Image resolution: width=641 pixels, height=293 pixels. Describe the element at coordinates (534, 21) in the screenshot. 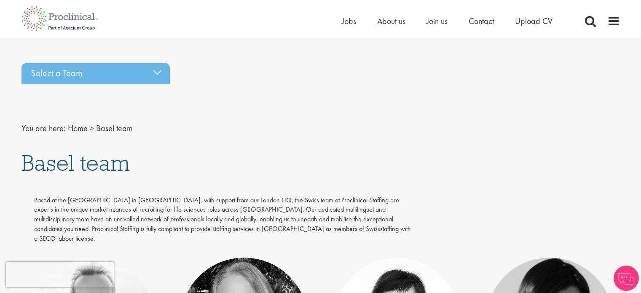

I see `a: Upload CV` at that location.